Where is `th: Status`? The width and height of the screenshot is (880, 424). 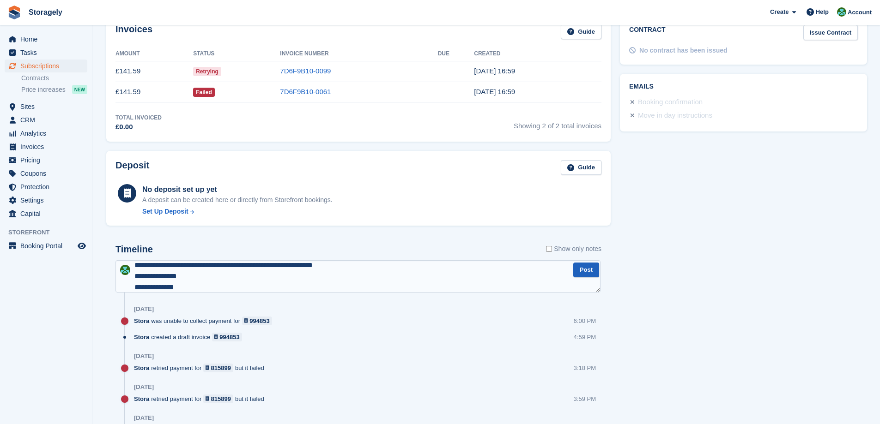 th: Status is located at coordinates (236, 54).